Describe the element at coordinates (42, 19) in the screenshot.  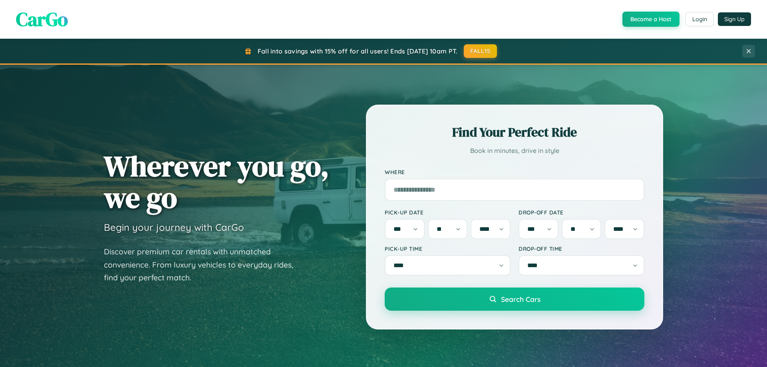
I see `span: CarGo` at that location.